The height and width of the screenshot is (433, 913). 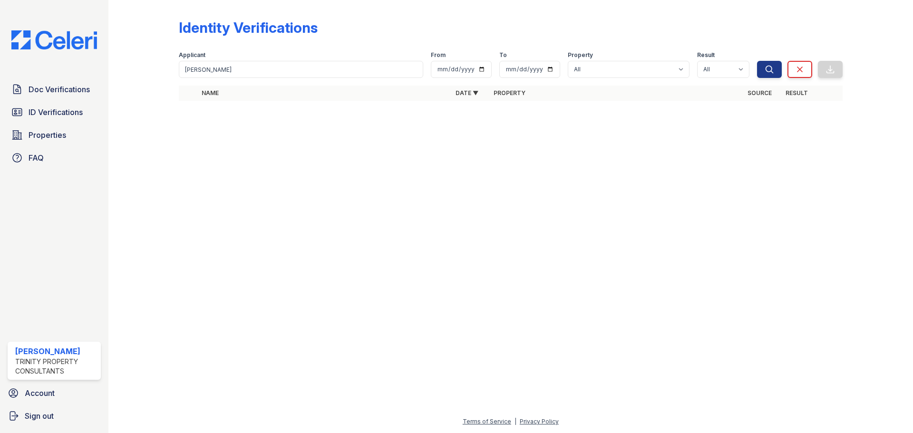 What do you see at coordinates (54, 393) in the screenshot?
I see `a: Account` at bounding box center [54, 393].